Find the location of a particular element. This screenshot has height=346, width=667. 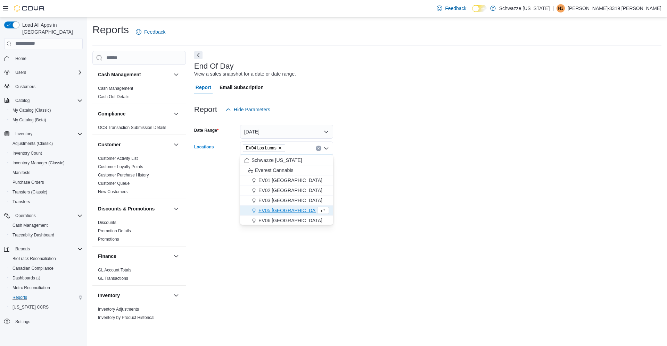

a: My Catalog (Beta) is located at coordinates (29, 120).